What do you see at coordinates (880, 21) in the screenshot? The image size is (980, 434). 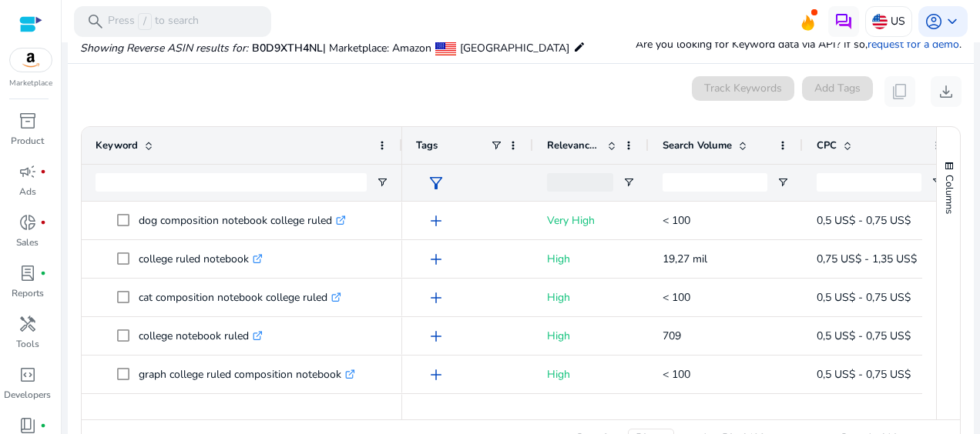 I see `img: us.svg` at bounding box center [880, 21].